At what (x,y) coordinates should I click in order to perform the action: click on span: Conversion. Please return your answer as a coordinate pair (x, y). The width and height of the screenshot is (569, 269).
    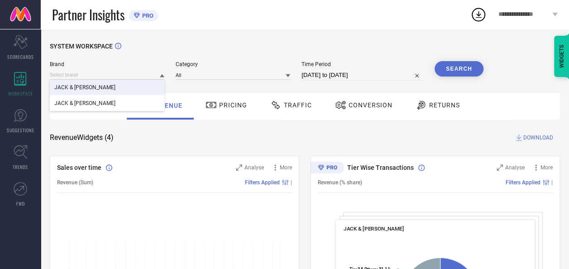
    Looking at the image, I should click on (370, 105).